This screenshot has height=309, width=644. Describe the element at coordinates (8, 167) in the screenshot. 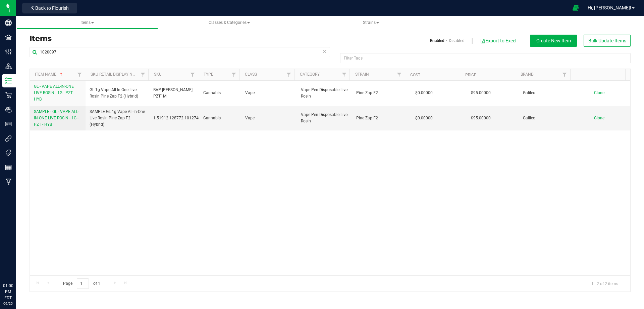

I see `inline-svg: Reports` at that location.